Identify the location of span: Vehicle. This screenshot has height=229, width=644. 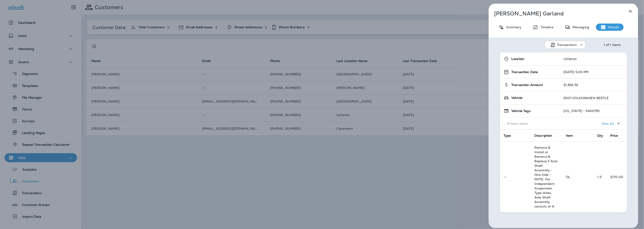
(517, 98).